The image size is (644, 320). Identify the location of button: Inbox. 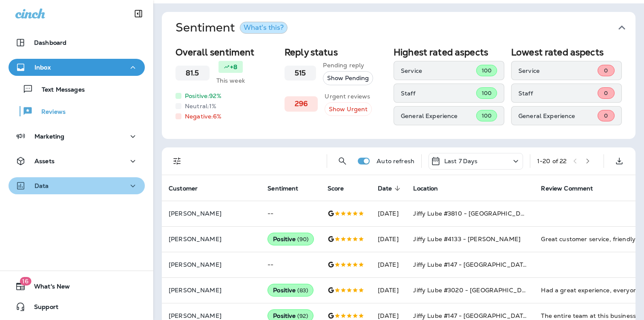
(77, 67).